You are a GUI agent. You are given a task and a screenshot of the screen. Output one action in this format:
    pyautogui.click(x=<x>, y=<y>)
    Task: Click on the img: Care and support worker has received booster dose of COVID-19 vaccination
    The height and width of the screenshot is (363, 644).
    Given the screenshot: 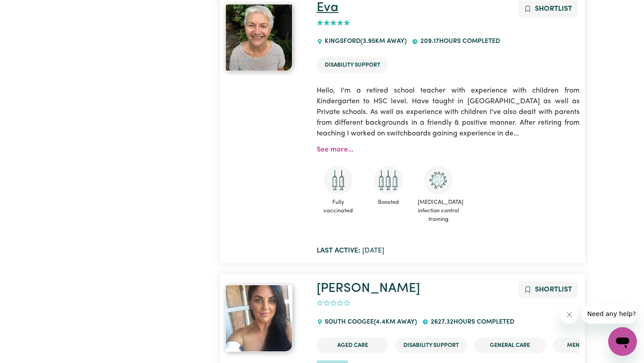 What is the action you would take?
    pyautogui.click(x=388, y=180)
    